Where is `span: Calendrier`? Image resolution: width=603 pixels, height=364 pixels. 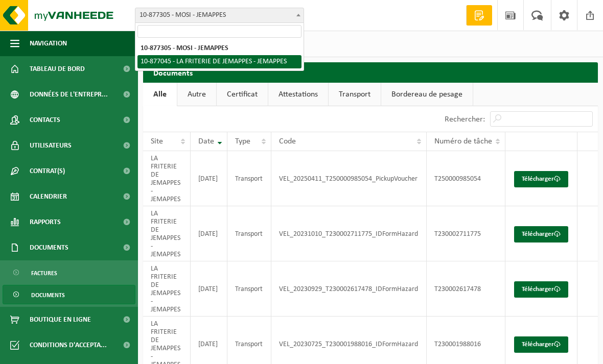 span: Calendrier is located at coordinates (48, 197).